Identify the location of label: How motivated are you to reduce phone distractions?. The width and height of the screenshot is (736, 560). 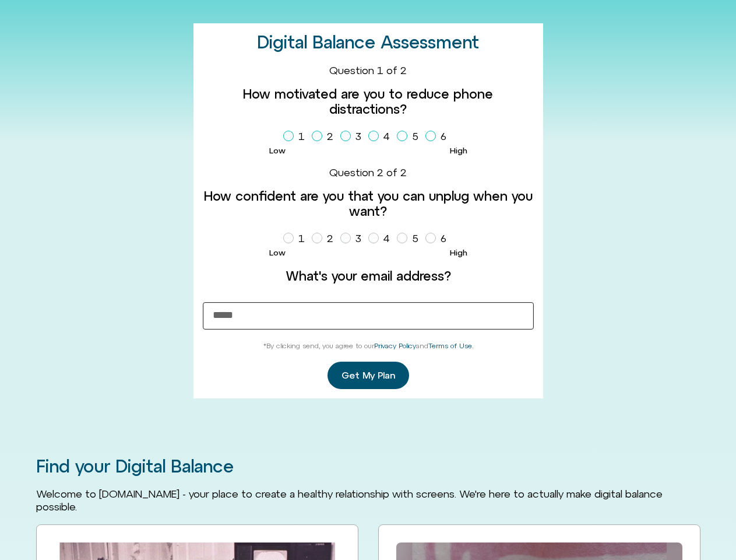
(368, 102).